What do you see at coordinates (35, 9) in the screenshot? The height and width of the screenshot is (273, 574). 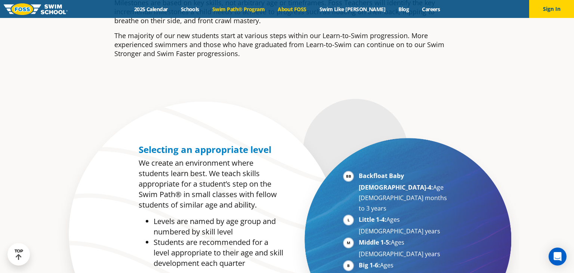 I see `img: FOSS Swim School Logo` at bounding box center [35, 9].